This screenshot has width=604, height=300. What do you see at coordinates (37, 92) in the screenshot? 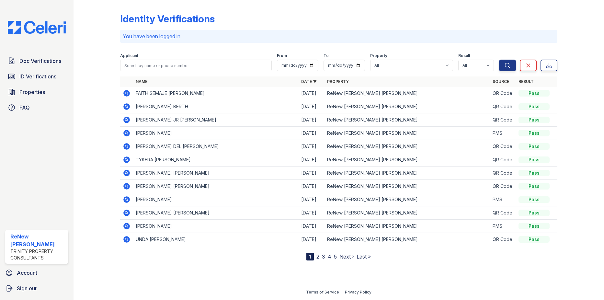
I see `a: Properties` at bounding box center [37, 92].